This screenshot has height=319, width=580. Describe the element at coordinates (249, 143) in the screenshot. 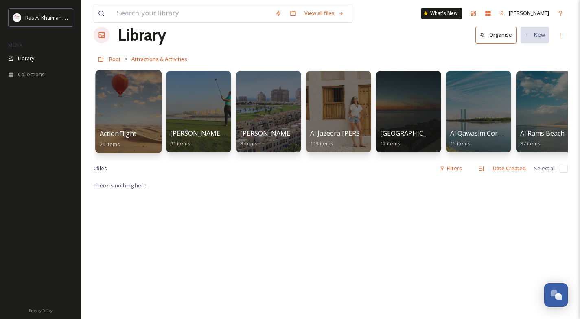

I see `span: 8 items` at that location.